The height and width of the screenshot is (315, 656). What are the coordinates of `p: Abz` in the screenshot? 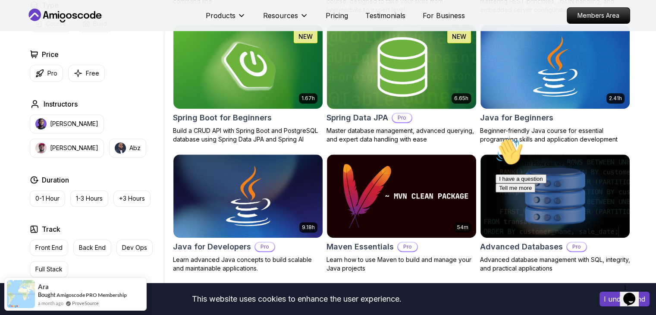 It's located at (135, 148).